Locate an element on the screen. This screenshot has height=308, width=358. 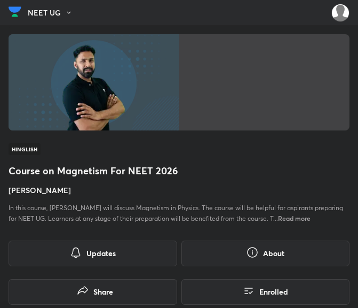
h1: Course on Magnetism For NEET 2026 is located at coordinates (179, 170).